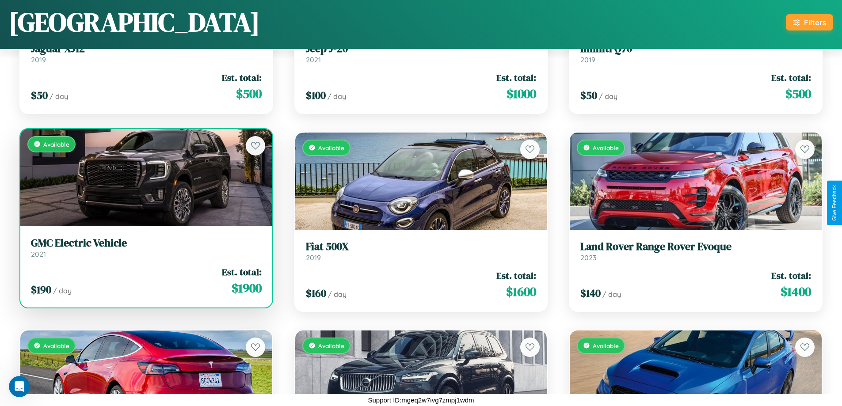 Image resolution: width=842 pixels, height=406 pixels. I want to click on h3: Jeep J-20, so click(421, 49).